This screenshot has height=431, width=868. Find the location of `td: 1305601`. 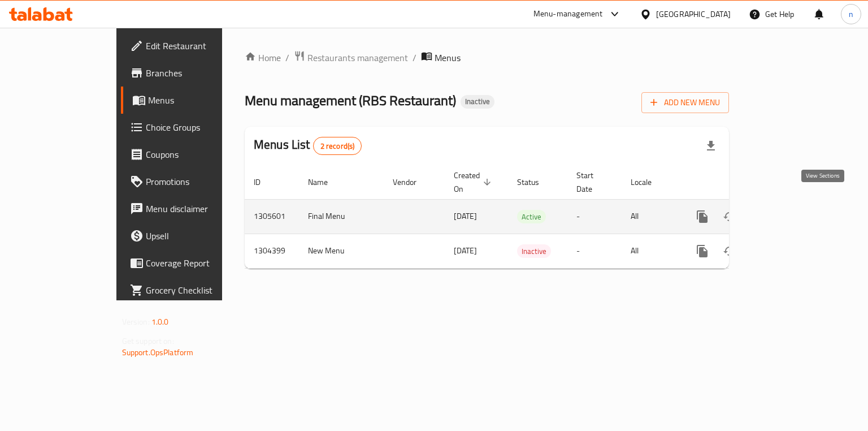

td: 1305601 is located at coordinates (272, 216).